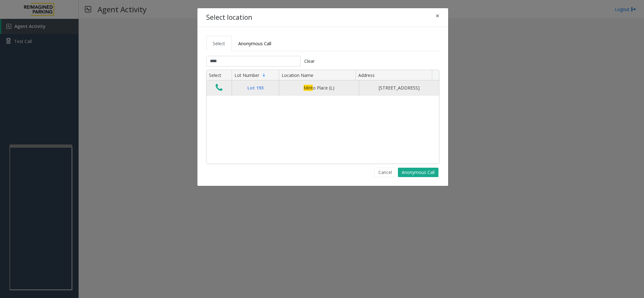 This screenshot has width=644, height=298. I want to click on button: Clear, so click(309, 61).